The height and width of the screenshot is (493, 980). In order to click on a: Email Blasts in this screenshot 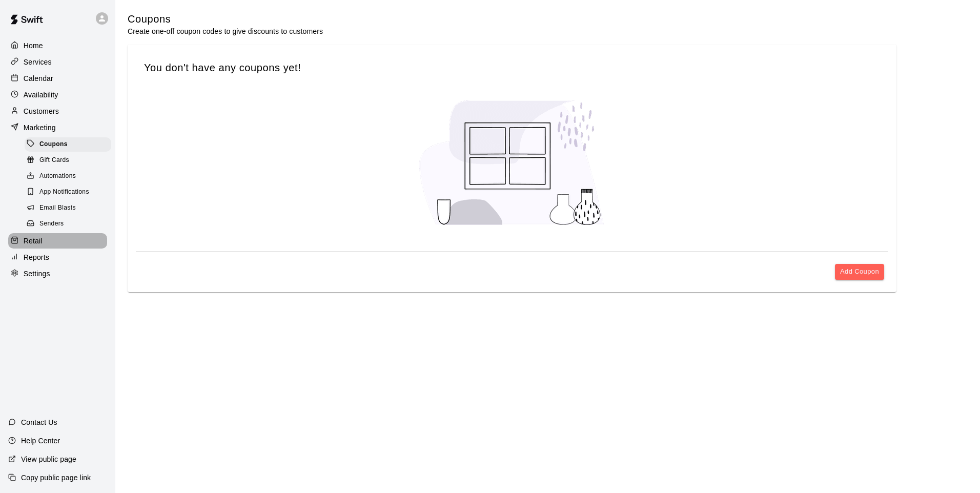, I will do `click(70, 208)`.